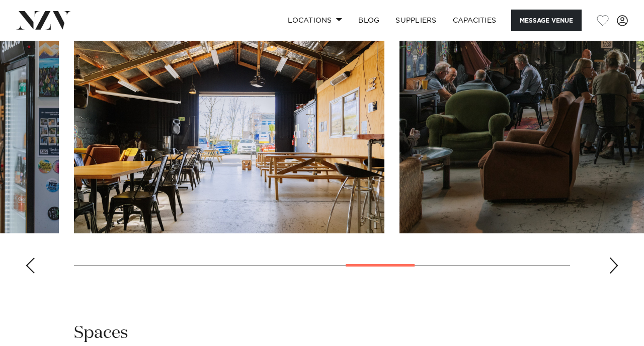  I want to click on img: nzv-logo.png, so click(43, 20).